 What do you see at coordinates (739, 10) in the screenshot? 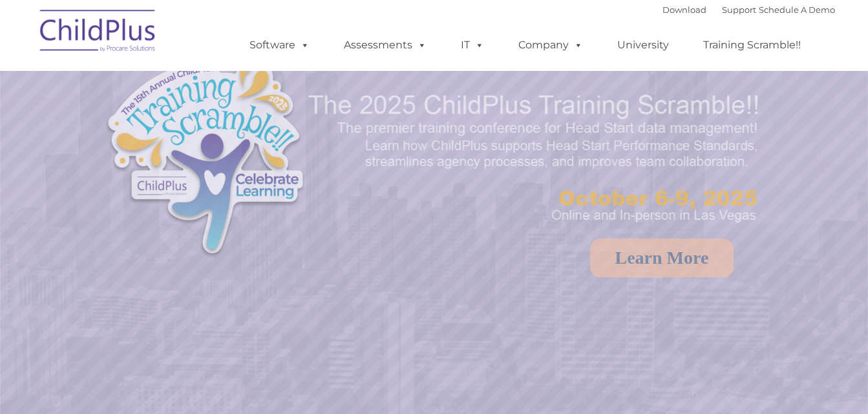
I see `a: Support` at bounding box center [739, 10].